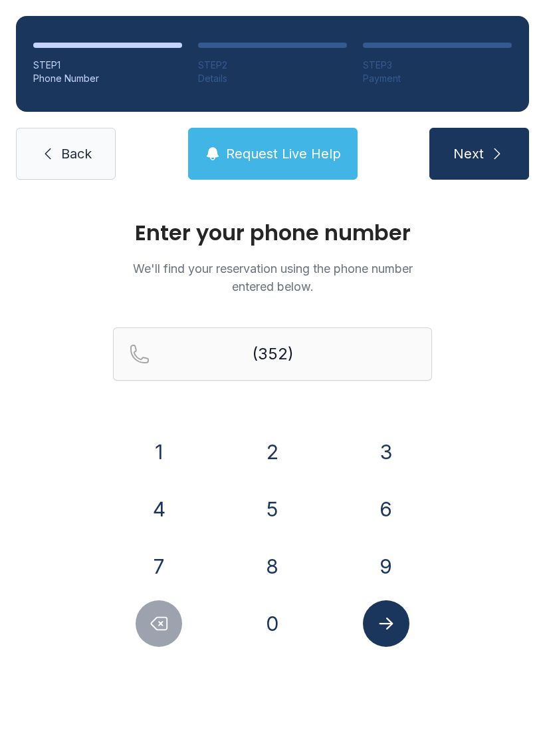 Image resolution: width=545 pixels, height=756 pixels. I want to click on button: 5, so click(273, 509).